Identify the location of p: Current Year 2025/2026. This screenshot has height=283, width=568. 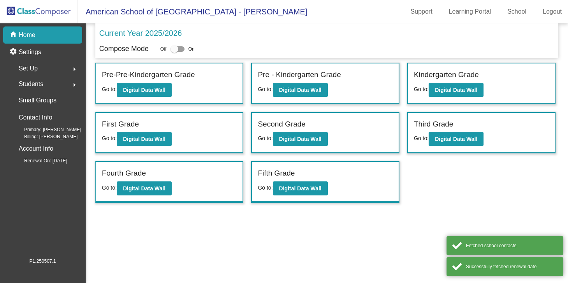
(141, 33).